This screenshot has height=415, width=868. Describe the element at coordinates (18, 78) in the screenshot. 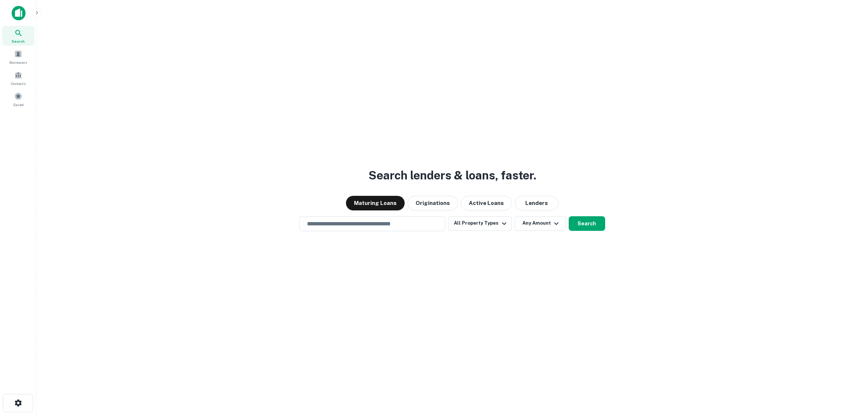

I see `a: Contacts` at that location.